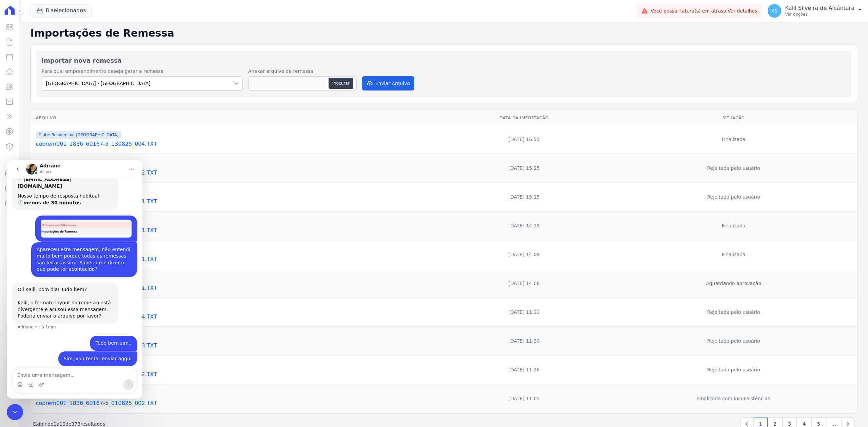 The width and height of the screenshot is (868, 427). What do you see at coordinates (142, 71) in the screenshot?
I see `label: Para qual empreendimento deseja gerar a remessa` at bounding box center [142, 71].